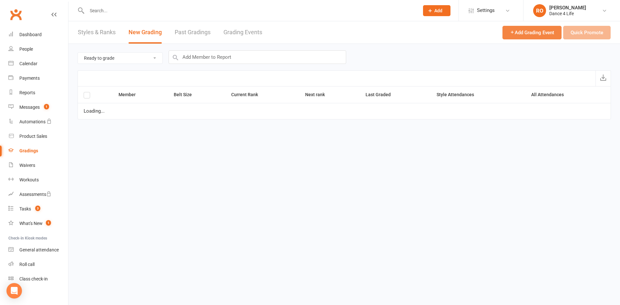 Image resolution: width=620 pixels, height=305 pixels. Describe the element at coordinates (38, 107) in the screenshot. I see `a: Messages 1` at that location.